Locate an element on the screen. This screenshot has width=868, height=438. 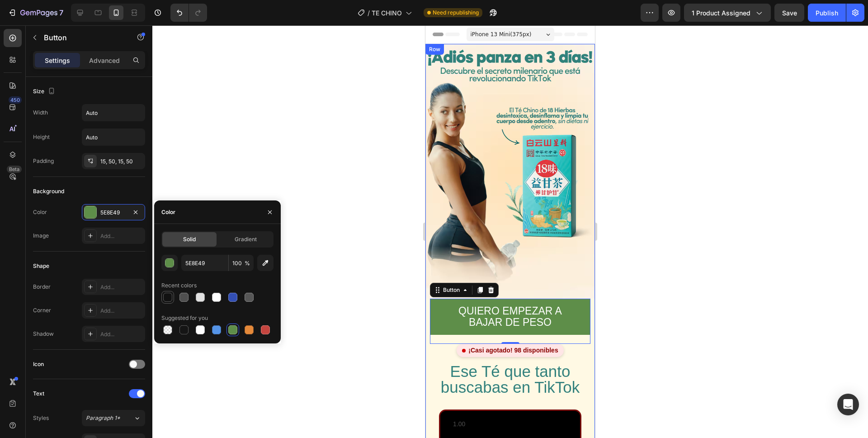
div: 5E8E49 is located at coordinates (114, 213).